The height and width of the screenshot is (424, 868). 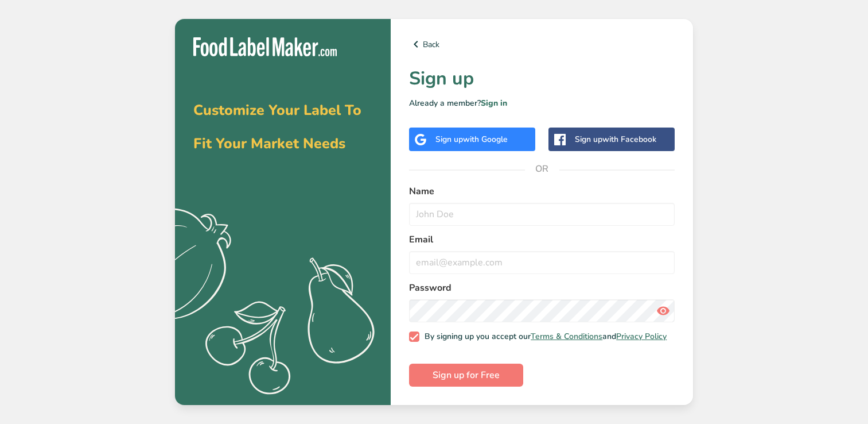 I want to click on span: Customize Your Label To Fit Your Market Needs, so click(x=277, y=127).